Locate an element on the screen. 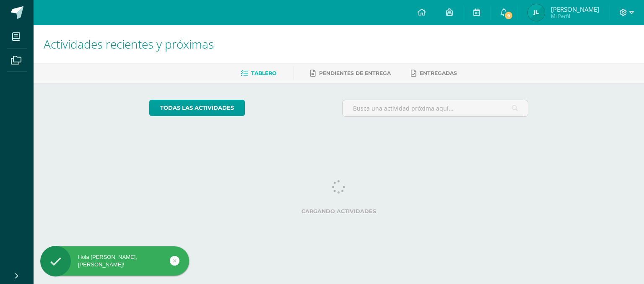 This screenshot has height=284, width=644. a: todas las Actividades is located at coordinates (197, 108).